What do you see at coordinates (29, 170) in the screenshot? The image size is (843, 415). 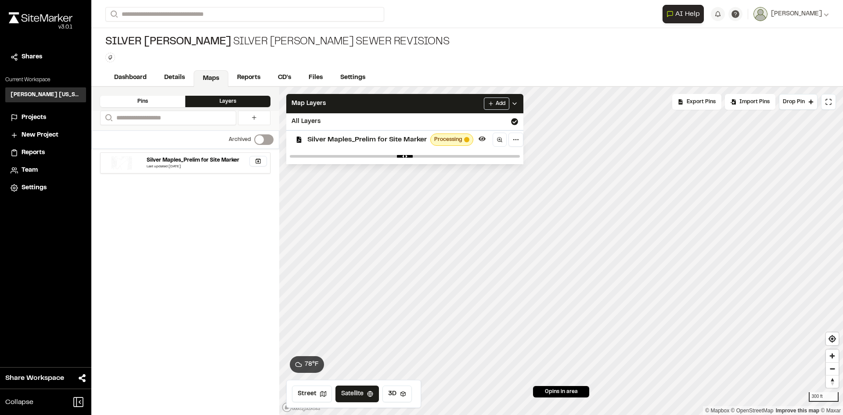 I see `span: Team` at bounding box center [29, 170].